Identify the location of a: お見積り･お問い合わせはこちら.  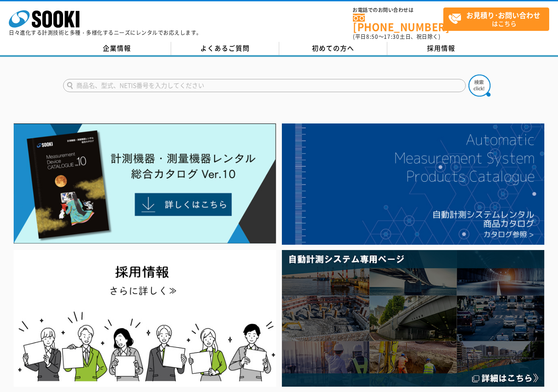
(496, 19).